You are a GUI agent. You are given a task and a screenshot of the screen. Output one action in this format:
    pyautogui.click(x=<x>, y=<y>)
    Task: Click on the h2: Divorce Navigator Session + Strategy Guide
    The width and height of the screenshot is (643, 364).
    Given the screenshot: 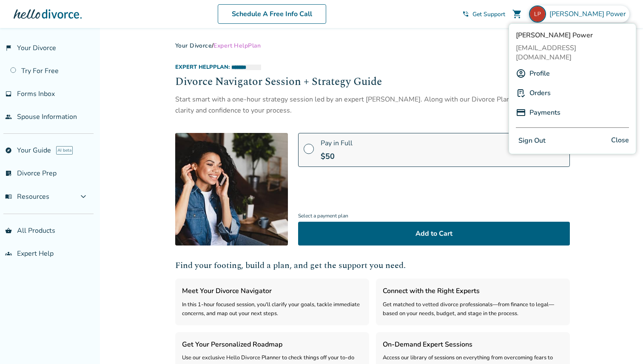 What is the action you would take?
    pyautogui.click(x=372, y=82)
    